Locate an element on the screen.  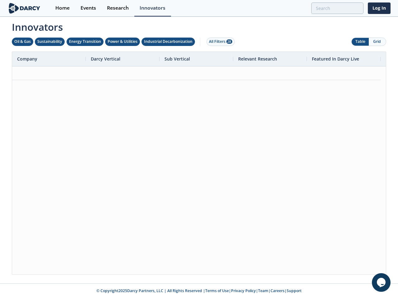
button: Table is located at coordinates (360, 42).